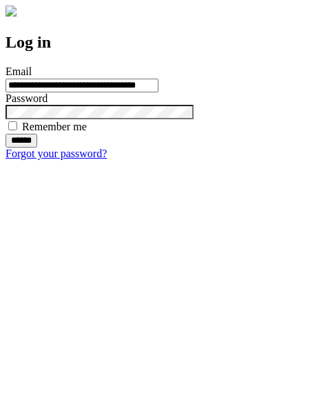 Image resolution: width=310 pixels, height=411 pixels. I want to click on h2: Log in, so click(155, 42).